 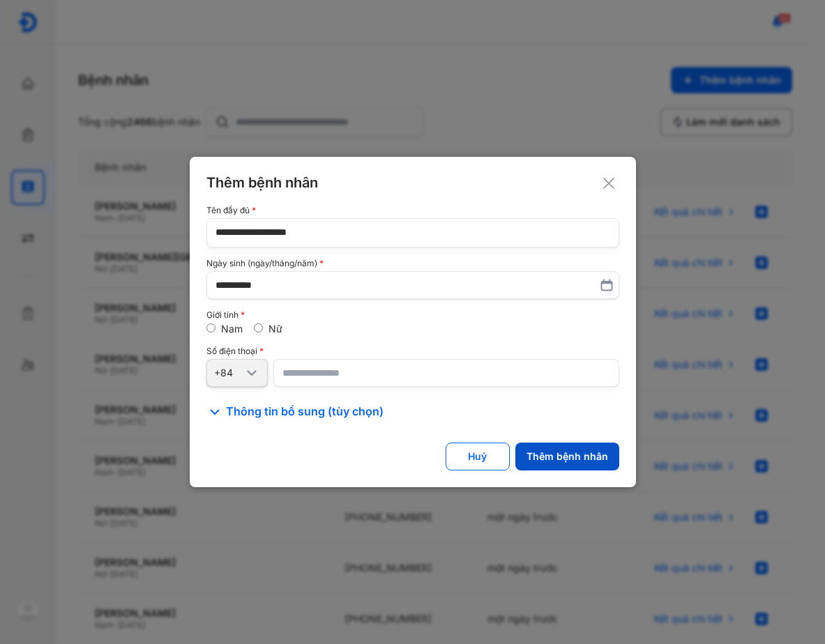 I want to click on div: Số điện thoại, so click(x=413, y=351).